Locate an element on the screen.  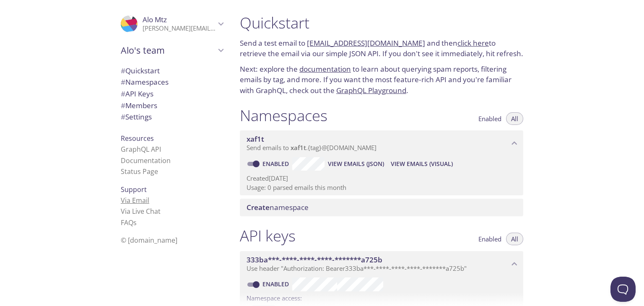
span: Settings is located at coordinates (136, 116).